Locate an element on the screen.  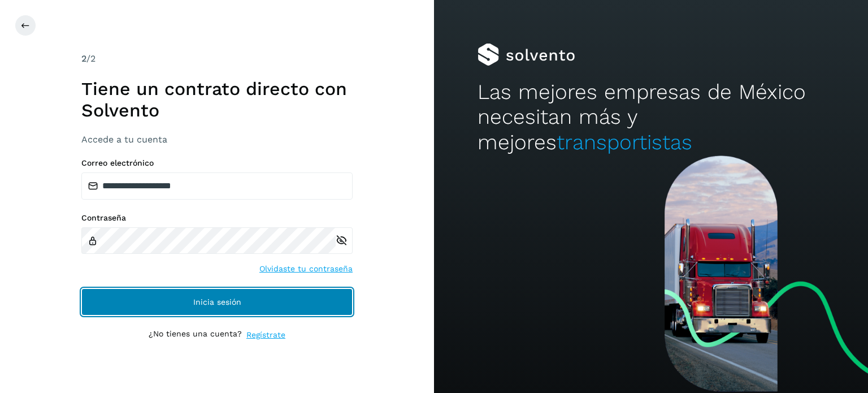
a: Olvidaste tu contraseña is located at coordinates (306, 268).